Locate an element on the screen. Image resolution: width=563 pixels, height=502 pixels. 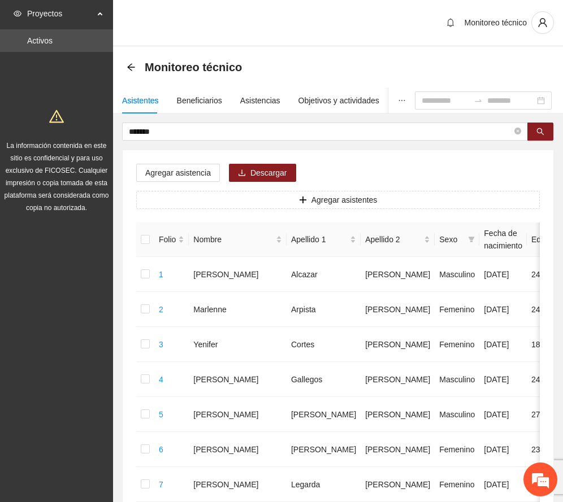
span: search is located at coordinates (540, 132).